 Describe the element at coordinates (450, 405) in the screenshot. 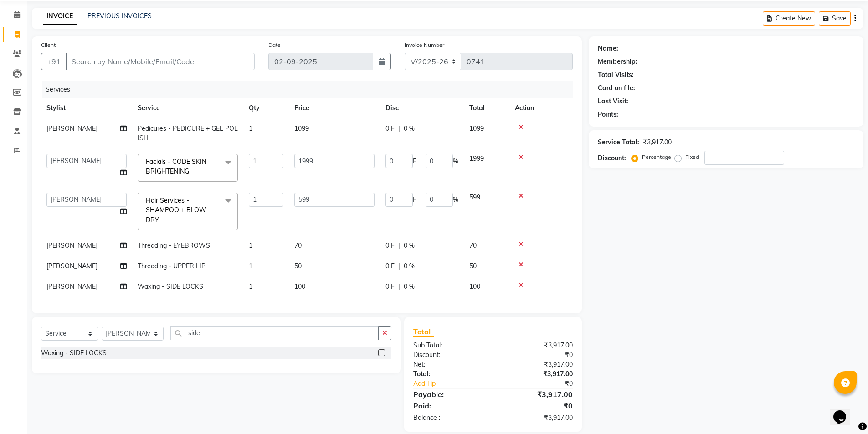

I see `div: Paid:` at that location.